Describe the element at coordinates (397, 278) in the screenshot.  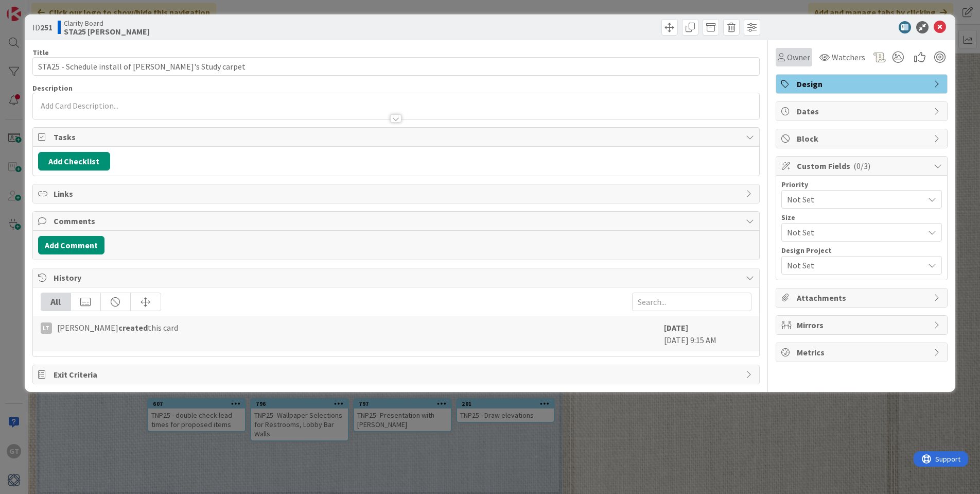
I see `span: History` at that location.